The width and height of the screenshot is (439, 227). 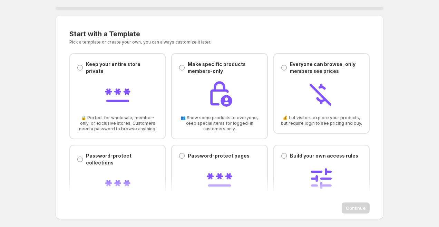 I want to click on p: Everyone can browse, only members see prices, so click(x=326, y=68).